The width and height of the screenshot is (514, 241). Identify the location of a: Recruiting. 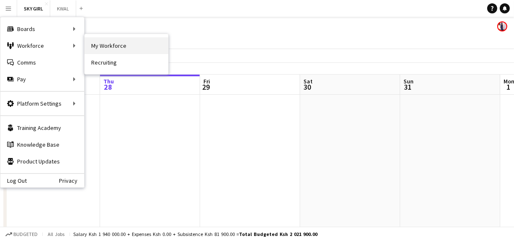
(126, 62).